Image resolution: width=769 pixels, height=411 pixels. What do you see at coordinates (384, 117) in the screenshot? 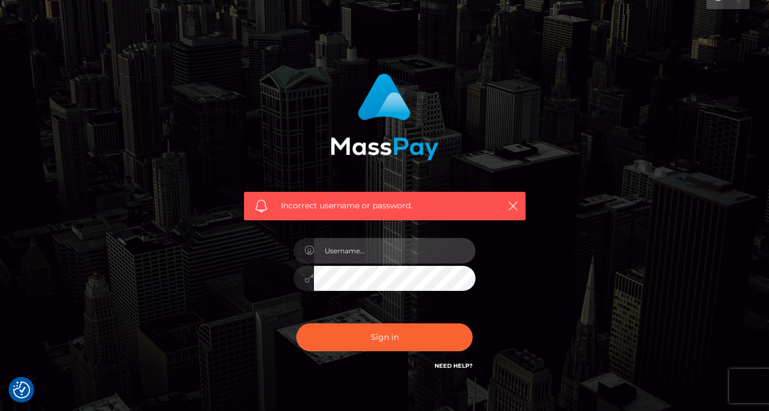
I see `img: MassPay Login` at bounding box center [384, 117].